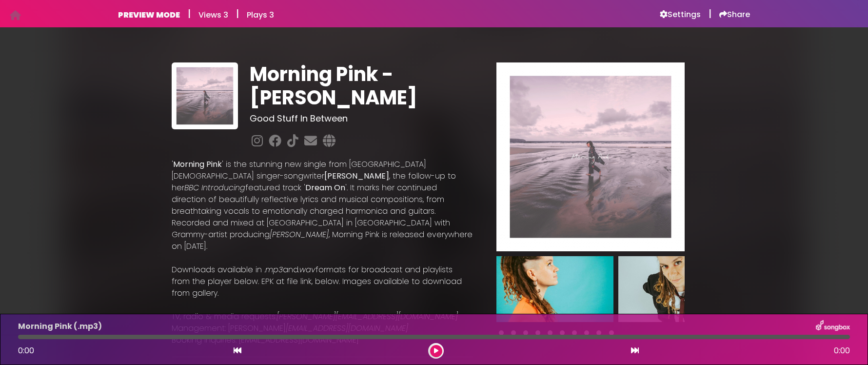  What do you see at coordinates (325, 188) in the screenshot?
I see `strong: Dream On` at bounding box center [325, 188].